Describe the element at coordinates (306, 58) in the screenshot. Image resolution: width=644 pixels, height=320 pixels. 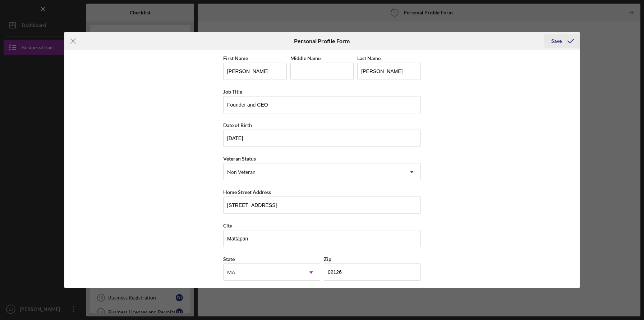
I see `label: Middle Name` at that location.